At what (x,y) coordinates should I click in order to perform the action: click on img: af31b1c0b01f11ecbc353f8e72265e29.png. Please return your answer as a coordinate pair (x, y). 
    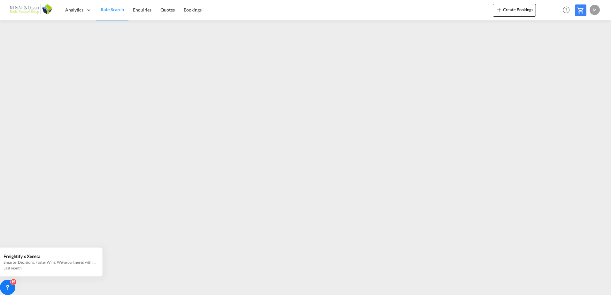
    Looking at the image, I should click on (31, 10).